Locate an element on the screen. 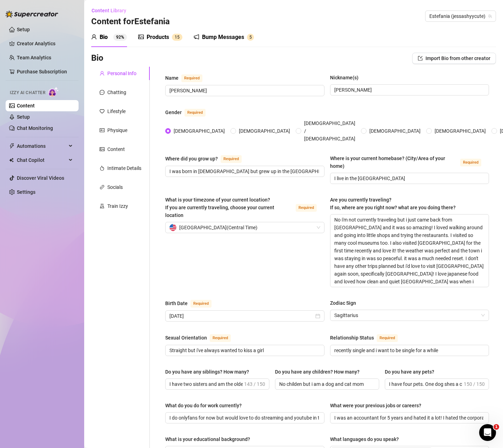 This screenshot has width=503, height=448. img: us is located at coordinates (173, 227).